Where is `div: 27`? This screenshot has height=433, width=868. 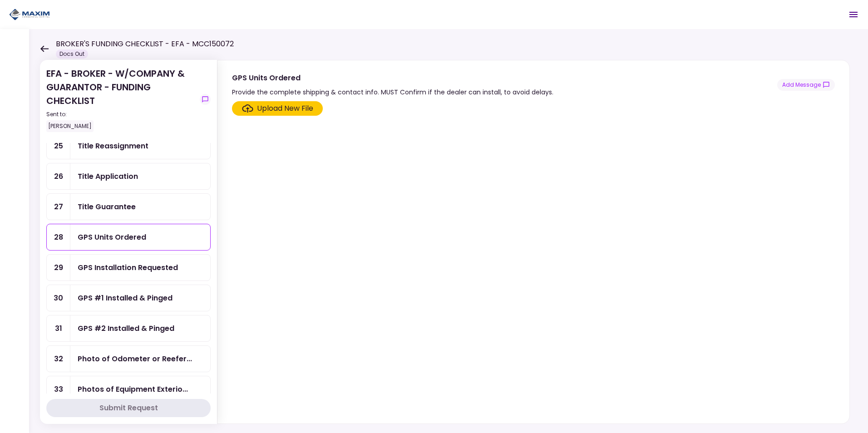
div: 27 is located at coordinates (59, 206).